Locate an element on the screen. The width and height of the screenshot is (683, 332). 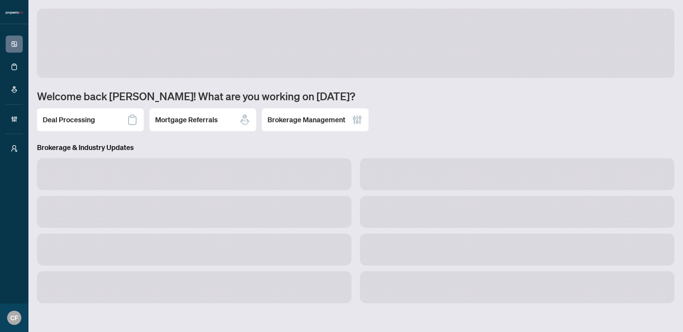
span: CF is located at coordinates (14, 318).